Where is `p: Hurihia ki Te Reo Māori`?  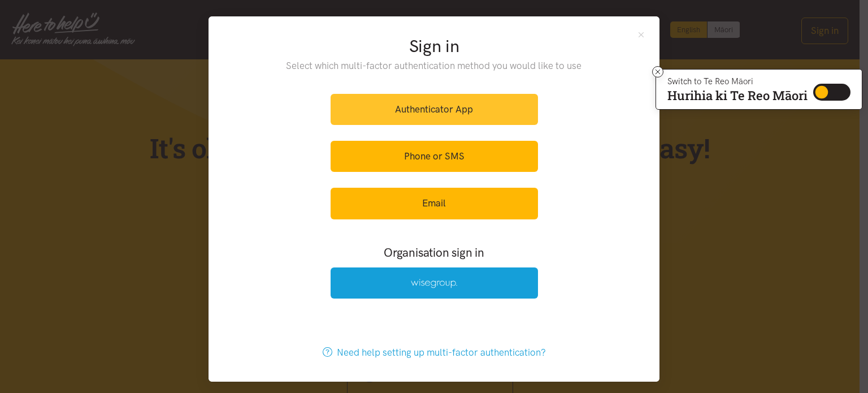
p: Hurihia ki Te Reo Māori is located at coordinates (738, 95).